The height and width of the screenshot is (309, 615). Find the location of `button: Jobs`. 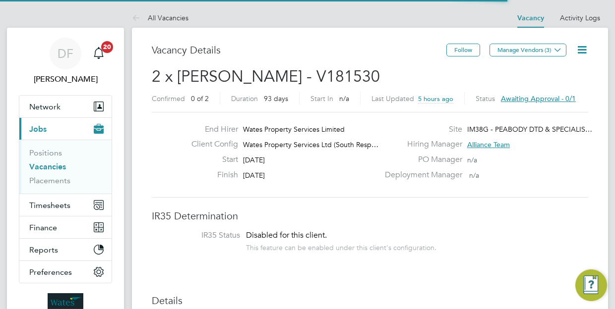

button: Jobs is located at coordinates (65, 129).